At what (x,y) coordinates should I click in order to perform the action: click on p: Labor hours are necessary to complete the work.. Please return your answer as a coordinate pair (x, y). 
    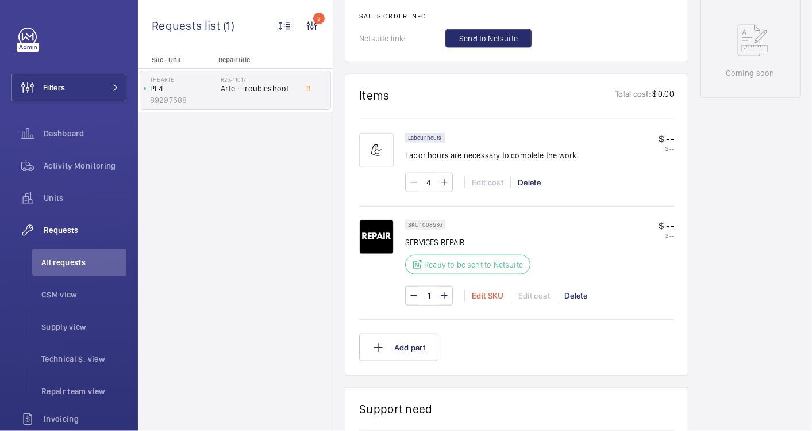
    Looking at the image, I should click on (492, 155).